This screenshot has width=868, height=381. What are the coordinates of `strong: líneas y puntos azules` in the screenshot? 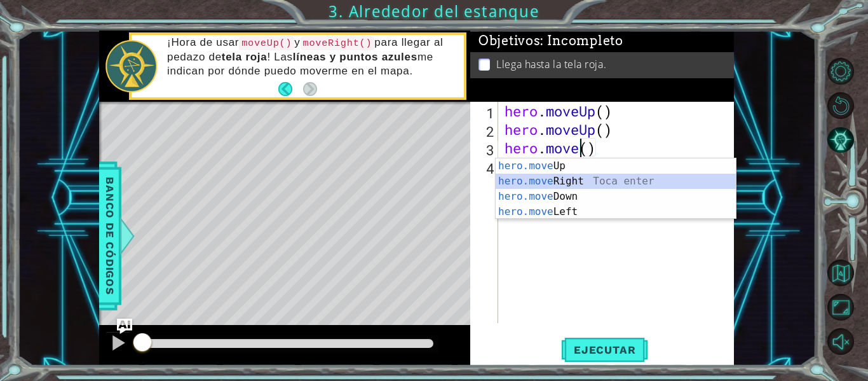 It's located at (356, 57).